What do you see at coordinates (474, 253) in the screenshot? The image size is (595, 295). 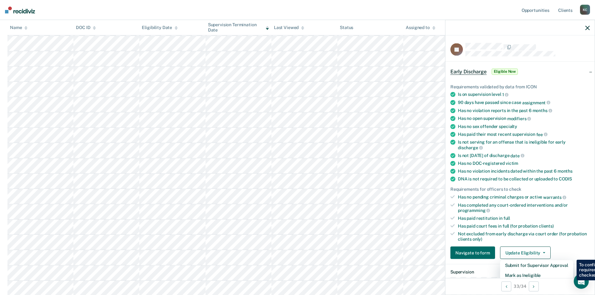 I see `a: Navigate to form` at bounding box center [474, 253].